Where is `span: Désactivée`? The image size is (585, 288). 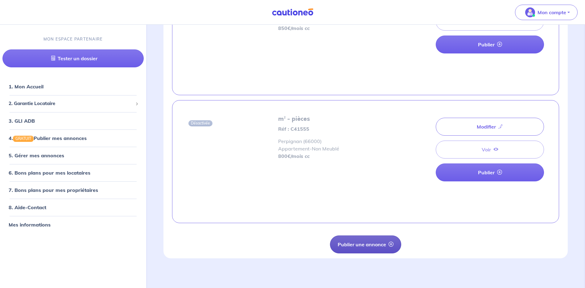 span: Désactivée is located at coordinates (201, 123).